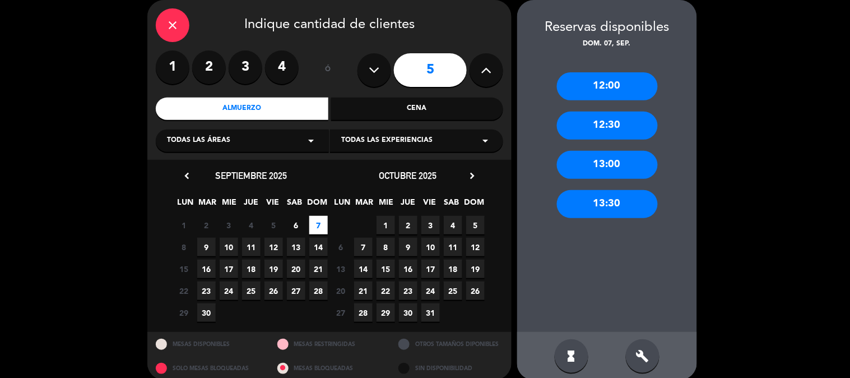 This screenshot has width=850, height=378. What do you see at coordinates (187, 175) in the screenshot?
I see `i: chevron_left` at bounding box center [187, 175].